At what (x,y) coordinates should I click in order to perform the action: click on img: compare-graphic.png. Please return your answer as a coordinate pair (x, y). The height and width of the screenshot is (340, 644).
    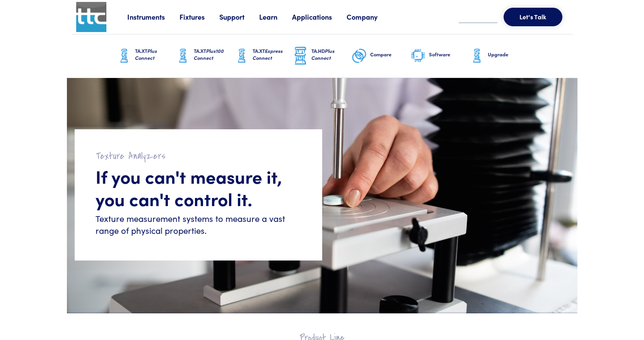
    Looking at the image, I should click on (359, 56).